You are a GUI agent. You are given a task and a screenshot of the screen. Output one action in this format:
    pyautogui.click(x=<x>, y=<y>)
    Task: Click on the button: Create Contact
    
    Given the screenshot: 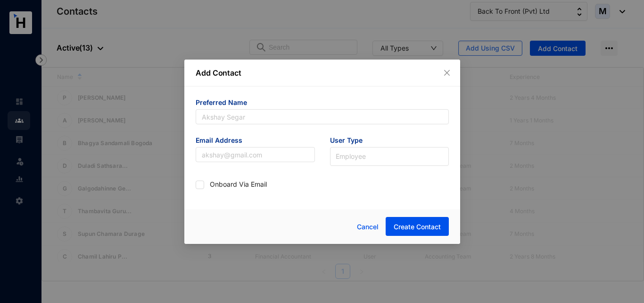 What is the action you would take?
    pyautogui.click(x=417, y=226)
    